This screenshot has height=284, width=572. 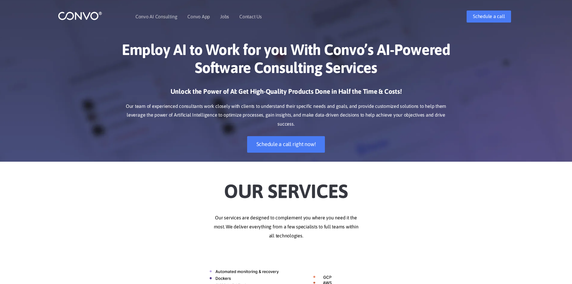 What do you see at coordinates (489, 17) in the screenshot?
I see `a: Schedule a call` at bounding box center [489, 17].